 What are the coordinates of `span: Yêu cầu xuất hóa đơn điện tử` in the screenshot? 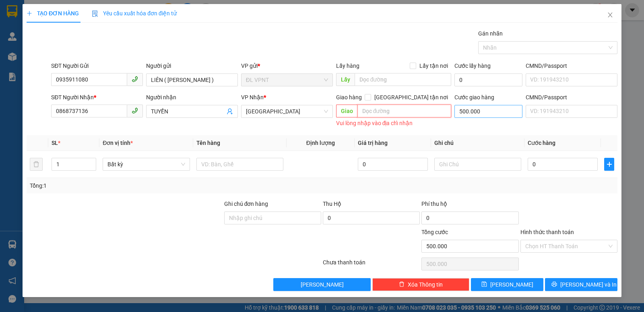 It's located at (134, 13).